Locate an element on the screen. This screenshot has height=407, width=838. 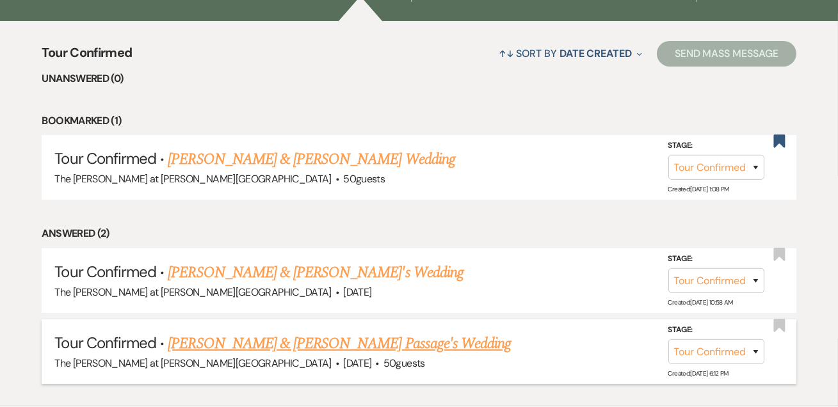
li: Bookmarked (1) is located at coordinates (419, 121).